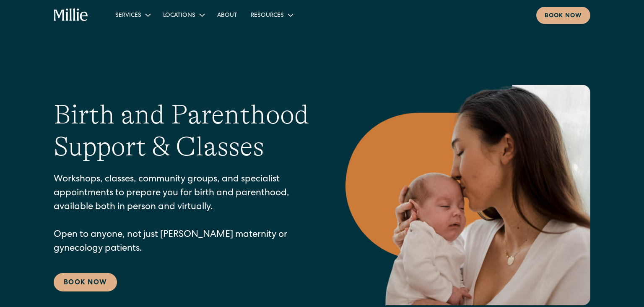 The image size is (644, 307). Describe the element at coordinates (85, 283) in the screenshot. I see `a: Book Now` at that location.